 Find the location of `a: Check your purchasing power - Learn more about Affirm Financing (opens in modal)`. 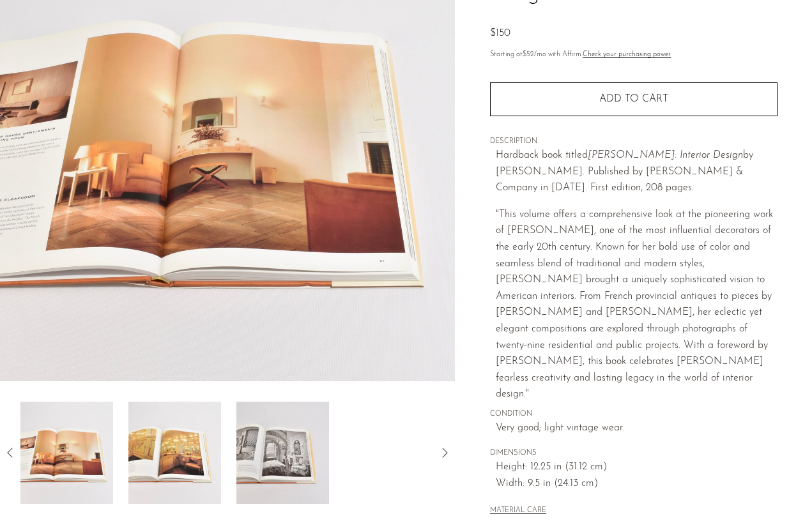

a: Check your purchasing power - Learn more about Affirm Financing (opens in modal) is located at coordinates (627, 54).